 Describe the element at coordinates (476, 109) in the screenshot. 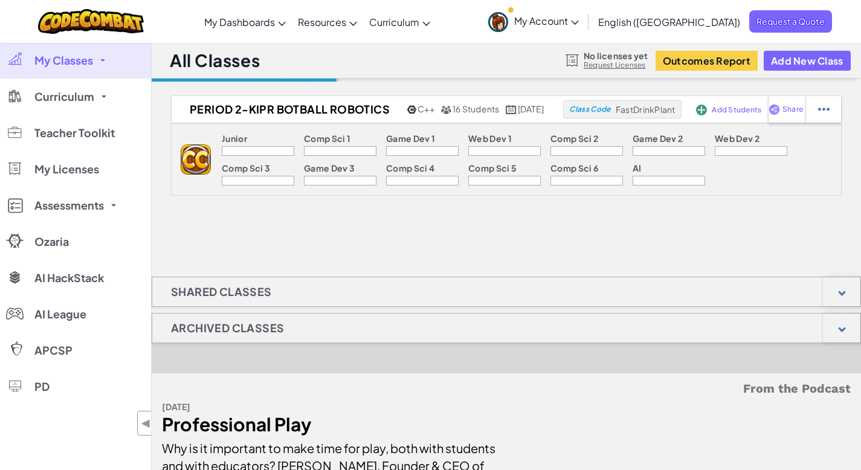

I see `span: 16 Students` at that location.